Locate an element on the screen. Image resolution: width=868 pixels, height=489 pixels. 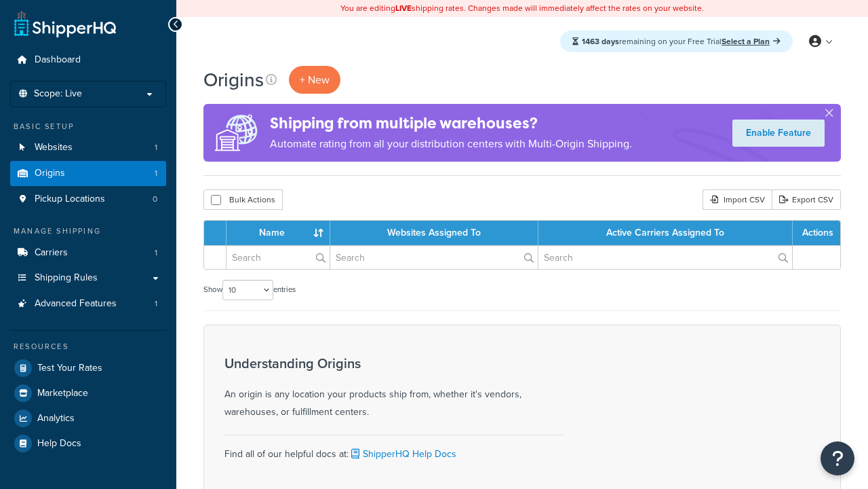
h3: Understanding Origins is located at coordinates (394, 364).